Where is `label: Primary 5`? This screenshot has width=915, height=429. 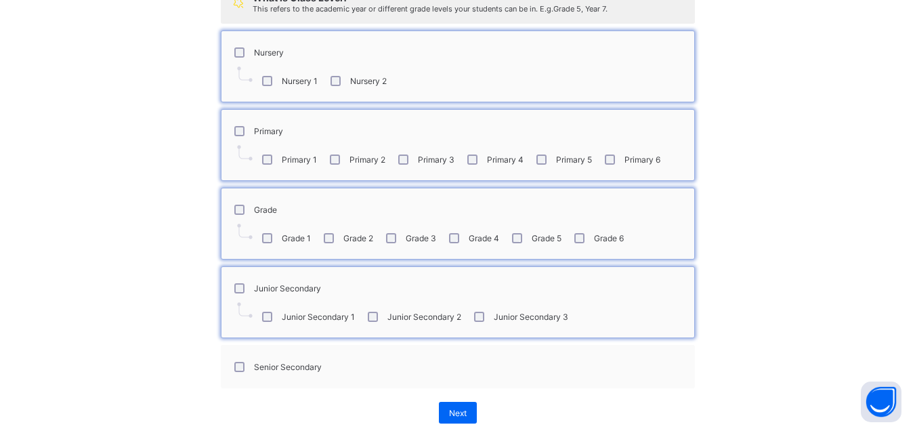 label: Primary 5 is located at coordinates (573, 159).